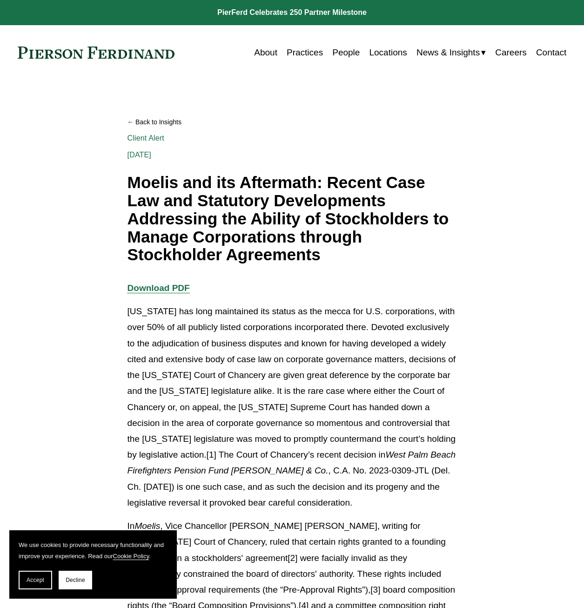  I want to click on button: Decline, so click(75, 580).